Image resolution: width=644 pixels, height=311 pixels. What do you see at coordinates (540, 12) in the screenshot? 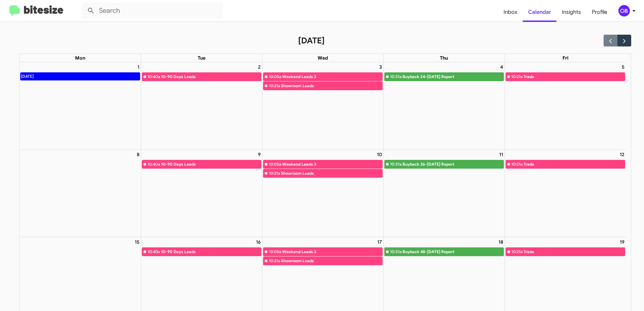
I see `span: Calendar` at bounding box center [540, 12].